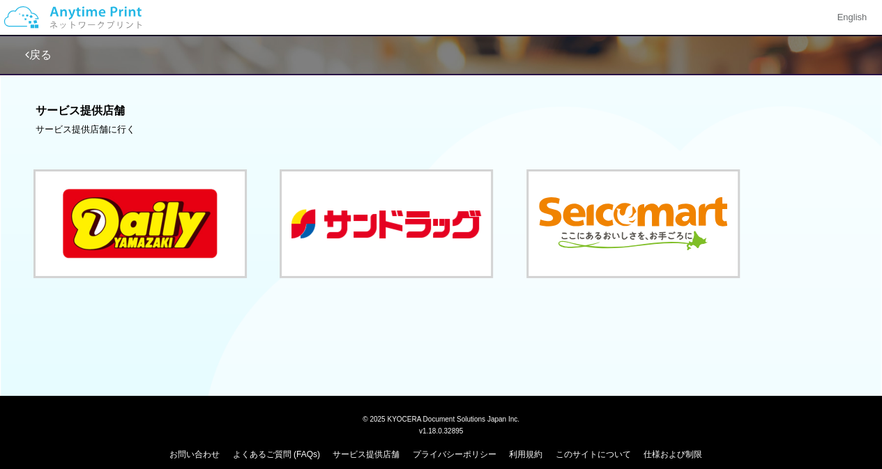  Describe the element at coordinates (455, 455) in the screenshot. I see `a: プライバシーポリシー` at that location.